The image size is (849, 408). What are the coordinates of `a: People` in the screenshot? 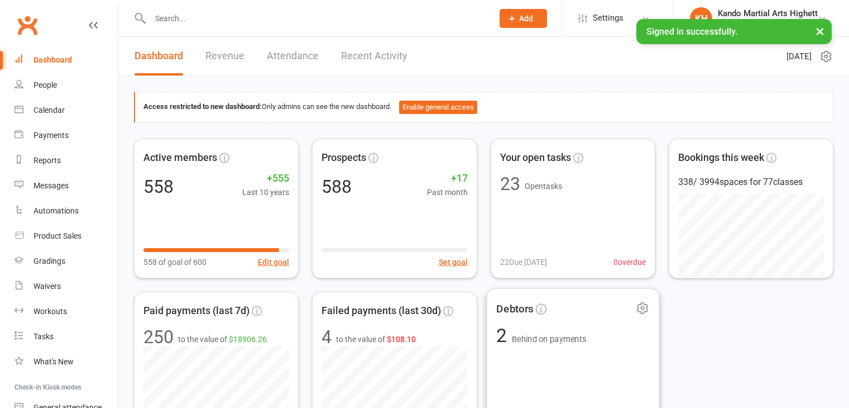 It's located at (66, 85).